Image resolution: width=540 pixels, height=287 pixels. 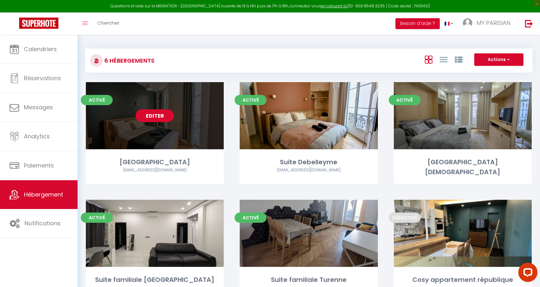 I want to click on a: Vue en Liste, so click(x=444, y=59).